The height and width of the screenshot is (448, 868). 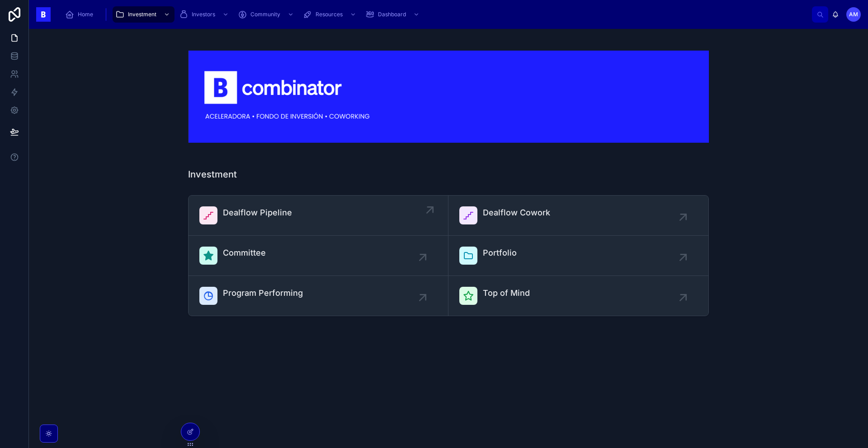 I want to click on span: Dealflow Pipeline, so click(x=257, y=213).